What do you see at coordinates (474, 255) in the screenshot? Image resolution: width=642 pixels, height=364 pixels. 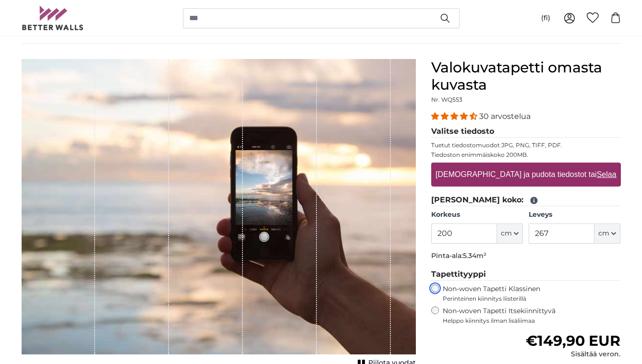 I see `span: 5.34m²` at bounding box center [474, 255].